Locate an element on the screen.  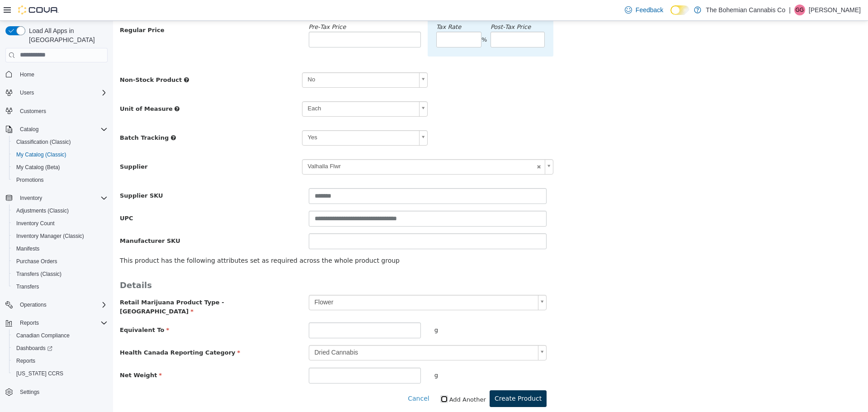
button: Cancel is located at coordinates (308, 378).